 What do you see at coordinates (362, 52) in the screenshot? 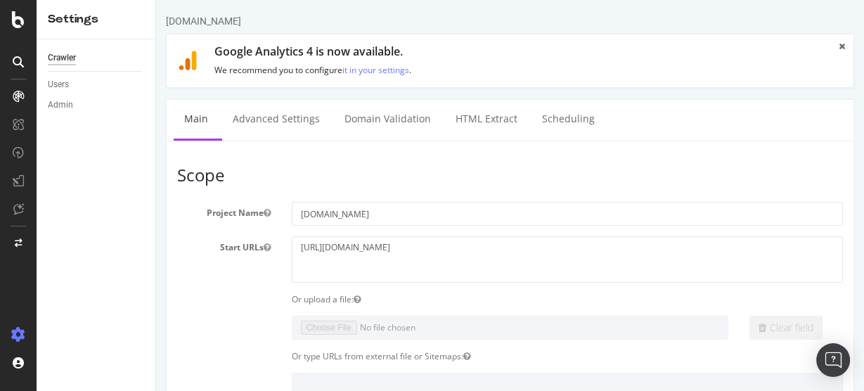
I see `h1: Google Analytics 4 is now available.` at bounding box center [362, 52].